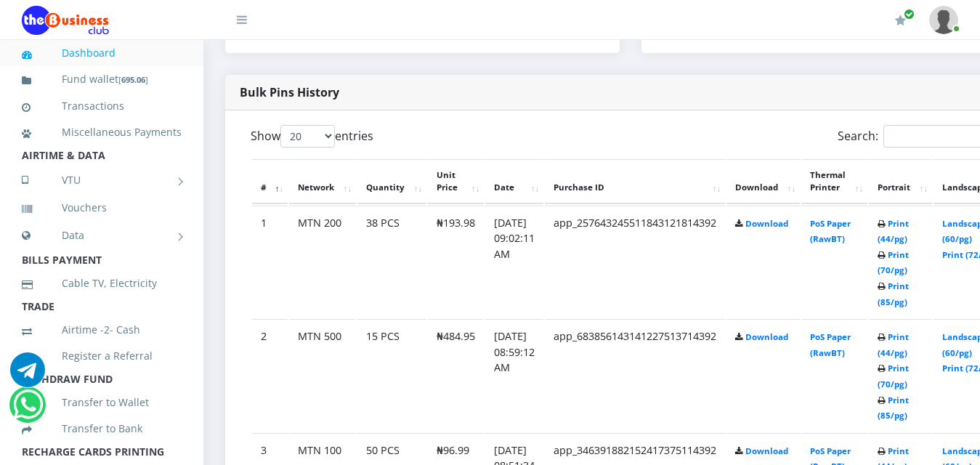  Describe the element at coordinates (102, 79) in the screenshot. I see `a: Fund wallet[695.06]` at that location.